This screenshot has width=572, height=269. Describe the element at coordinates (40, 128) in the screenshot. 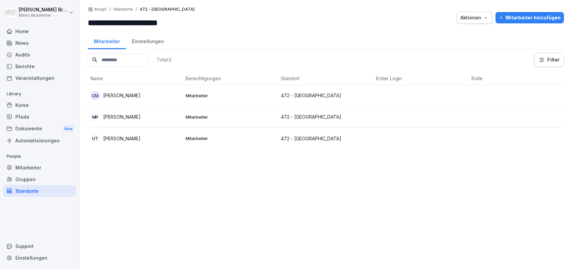

I see `div: Dokumente` at that location.